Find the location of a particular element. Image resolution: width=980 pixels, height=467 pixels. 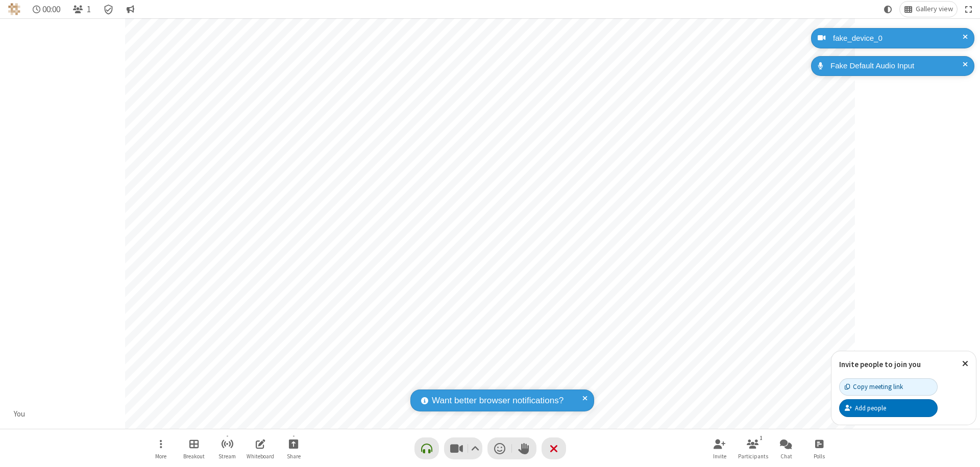

span: 1 is located at coordinates (89, 9).